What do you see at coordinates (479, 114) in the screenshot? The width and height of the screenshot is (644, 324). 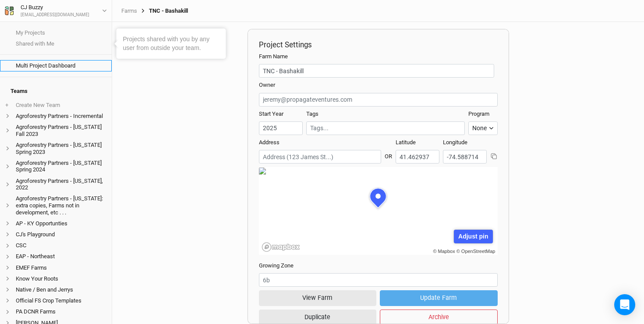 I see `label: Program` at bounding box center [479, 114].